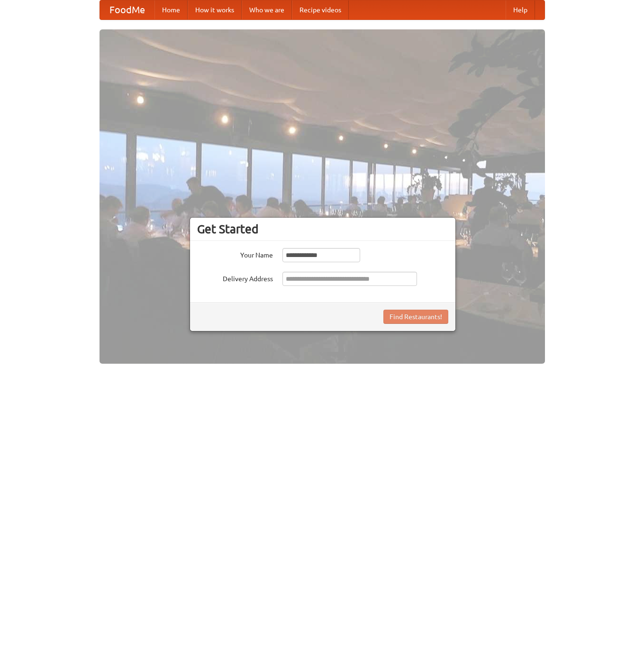 This screenshot has height=671, width=644. What do you see at coordinates (520, 10) in the screenshot?
I see `a: Help` at bounding box center [520, 10].